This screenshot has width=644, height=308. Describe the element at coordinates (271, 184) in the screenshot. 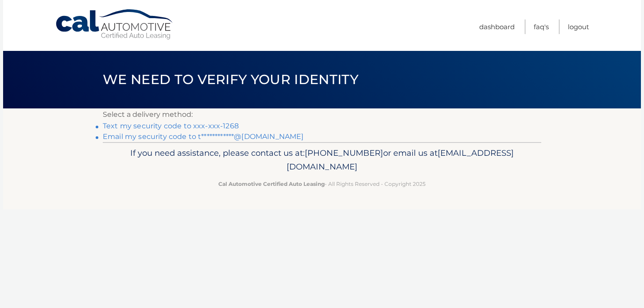

I see `strong: Cal Automotive Certified Auto Leasing` at that location.